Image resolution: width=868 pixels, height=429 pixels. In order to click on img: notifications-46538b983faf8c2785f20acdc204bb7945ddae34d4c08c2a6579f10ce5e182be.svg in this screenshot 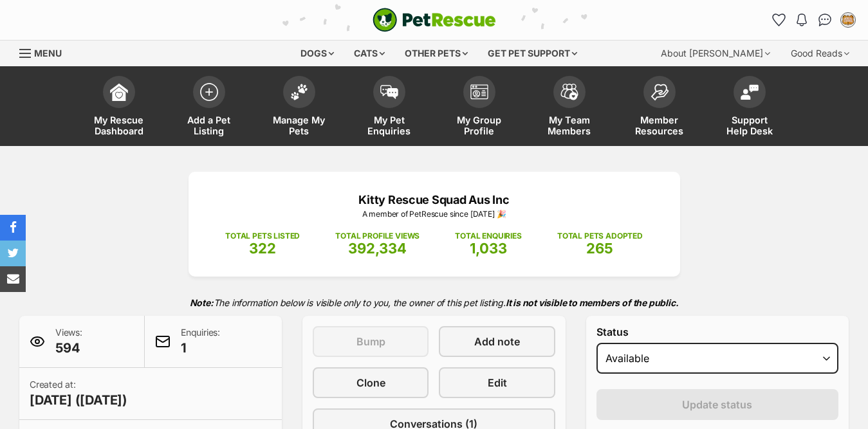, I will do `click(802, 20)`.